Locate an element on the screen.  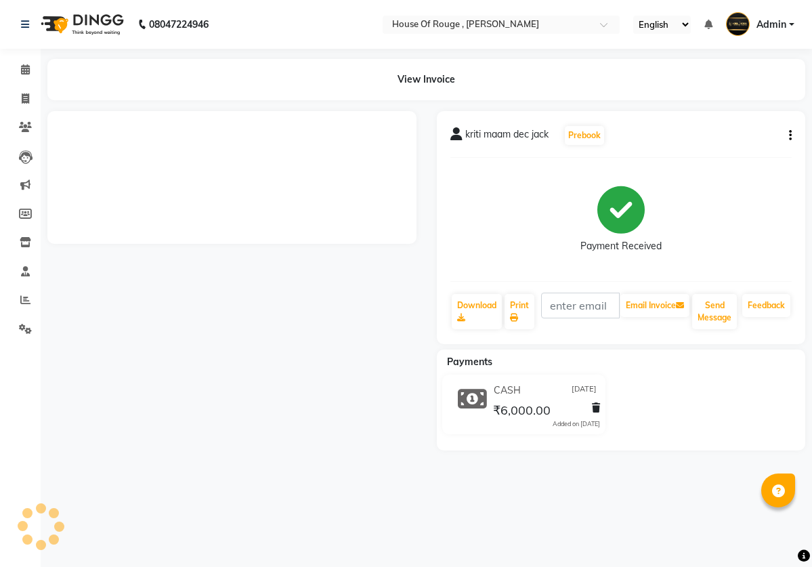
span: kriti maam dec jack is located at coordinates (507, 137).